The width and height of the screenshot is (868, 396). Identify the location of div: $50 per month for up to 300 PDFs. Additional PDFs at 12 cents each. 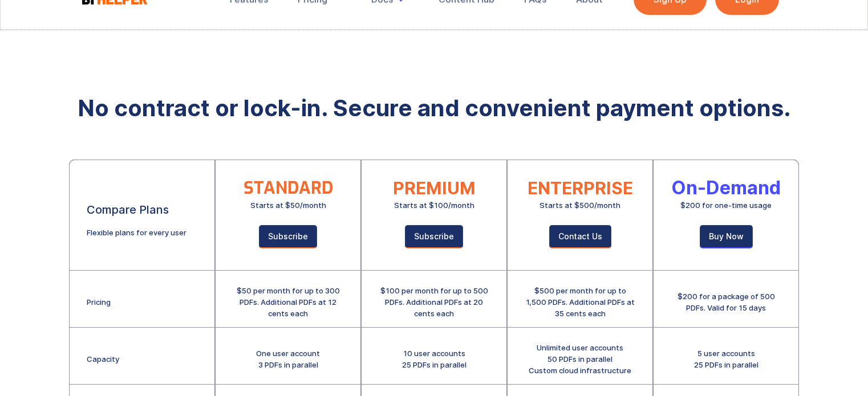
(288, 302).